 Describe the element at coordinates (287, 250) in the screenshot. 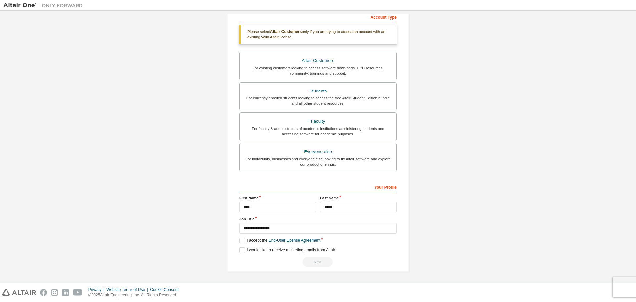

I see `label: I would like to receive marketing emails from Altair` at that location.